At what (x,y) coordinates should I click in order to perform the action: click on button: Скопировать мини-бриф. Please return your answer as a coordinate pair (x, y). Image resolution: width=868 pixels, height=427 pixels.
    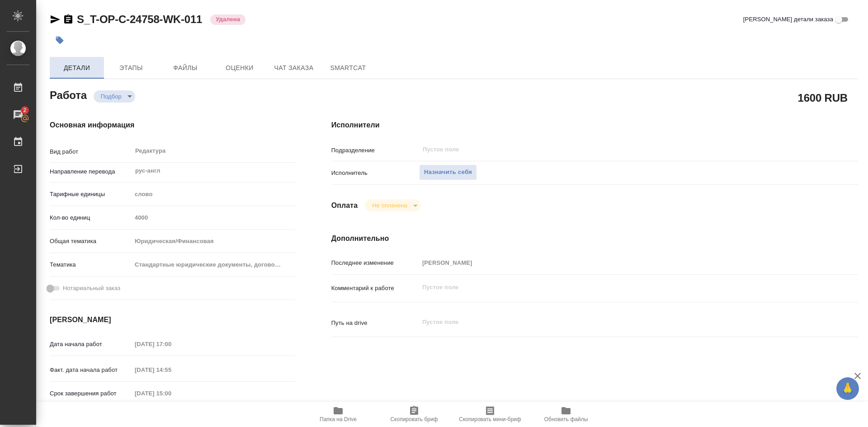
    Looking at the image, I should click on (490, 415).